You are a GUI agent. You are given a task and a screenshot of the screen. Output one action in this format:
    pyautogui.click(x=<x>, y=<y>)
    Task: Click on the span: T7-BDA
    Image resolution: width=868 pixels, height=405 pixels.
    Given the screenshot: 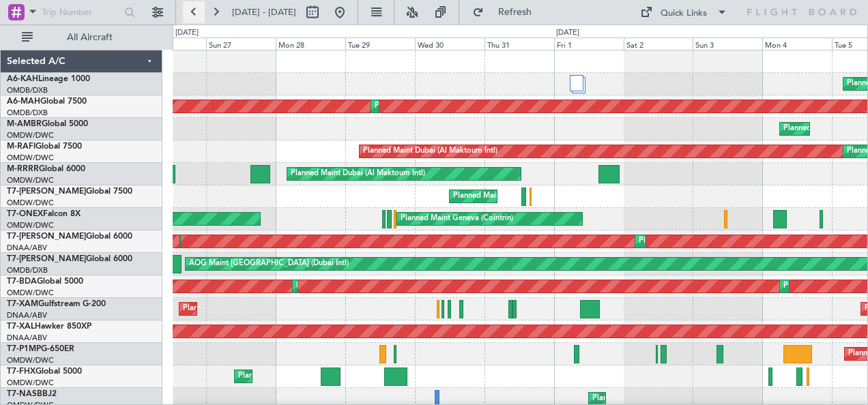 What is the action you would take?
    pyautogui.click(x=22, y=282)
    